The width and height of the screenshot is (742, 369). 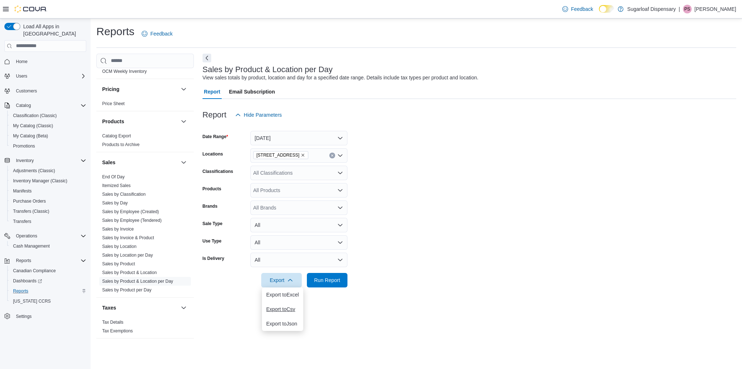 What do you see at coordinates (214, 115) in the screenshot?
I see `h3: Report` at bounding box center [214, 115].